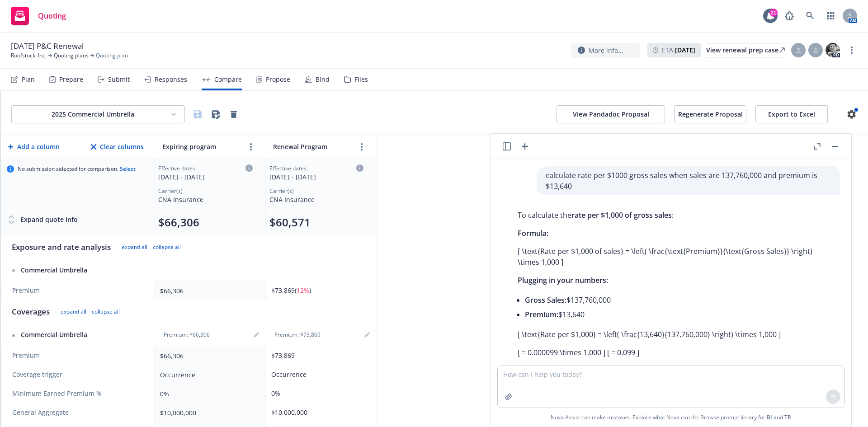 Image resolution: width=868 pixels, height=427 pixels. What do you see at coordinates (42, 220) in the screenshot?
I see `button: Expand quote info` at bounding box center [42, 220].